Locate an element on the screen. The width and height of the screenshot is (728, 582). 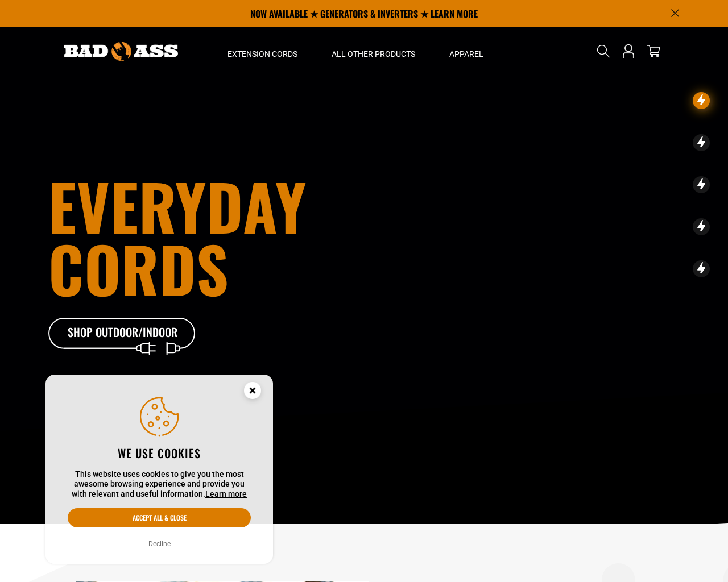
aside: Cookie Consent is located at coordinates (160, 469).